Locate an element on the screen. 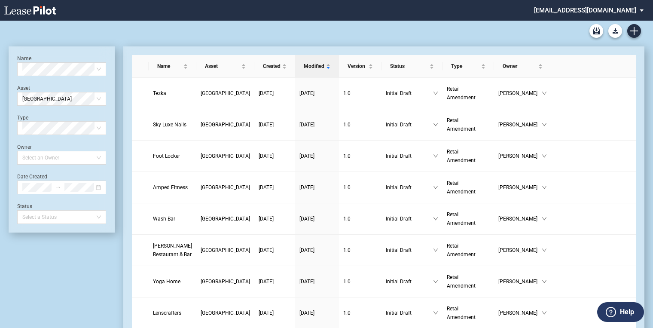 This screenshot has height=328, width=653. th: Name is located at coordinates (172, 66).